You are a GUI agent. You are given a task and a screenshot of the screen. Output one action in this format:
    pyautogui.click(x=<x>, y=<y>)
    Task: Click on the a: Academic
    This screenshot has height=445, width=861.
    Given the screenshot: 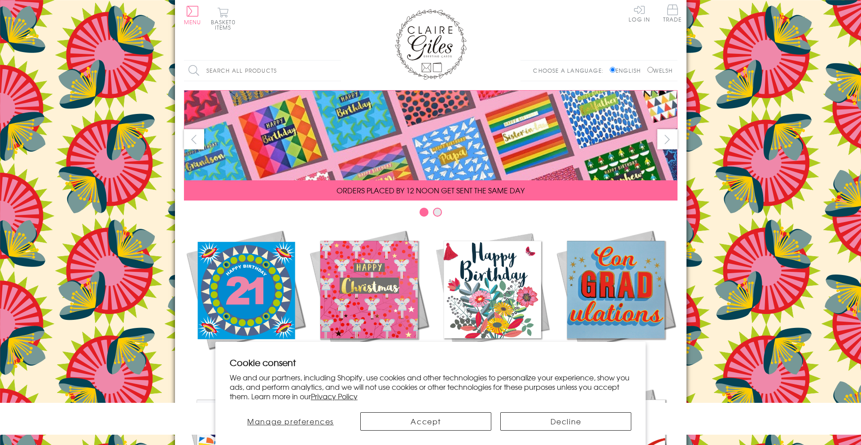 What is the action you would take?
    pyautogui.click(x=616, y=298)
    